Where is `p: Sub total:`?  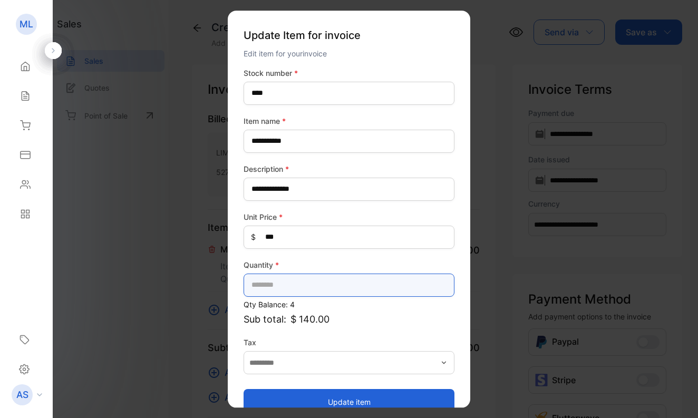
p: Sub total: is located at coordinates (349, 319).